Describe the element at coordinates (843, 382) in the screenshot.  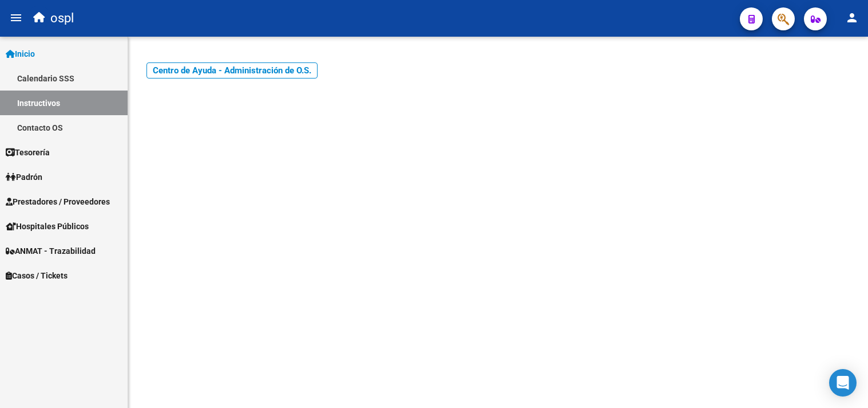
I see `div: Open Intercom Messenger` at that location.